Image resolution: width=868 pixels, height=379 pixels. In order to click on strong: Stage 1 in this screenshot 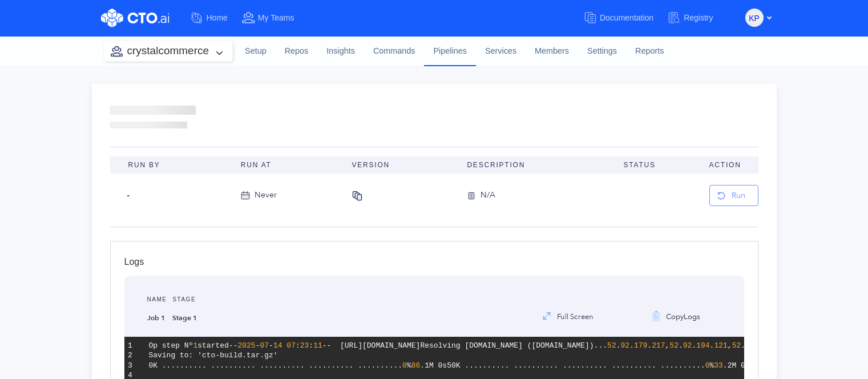, I will do `click(184, 318)`.